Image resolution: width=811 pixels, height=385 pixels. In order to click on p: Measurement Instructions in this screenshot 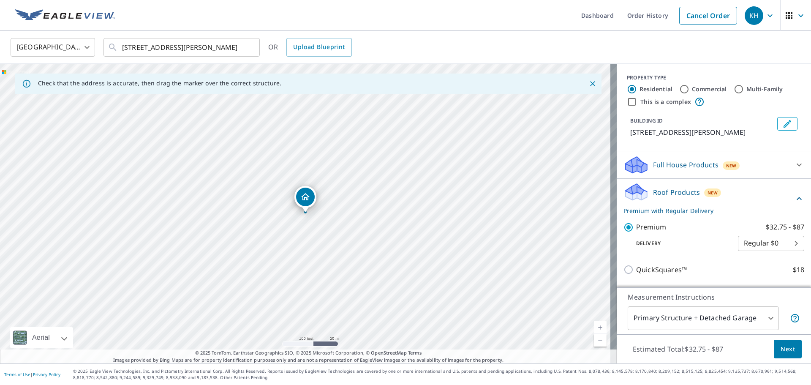, I will do `click(714, 297)`.